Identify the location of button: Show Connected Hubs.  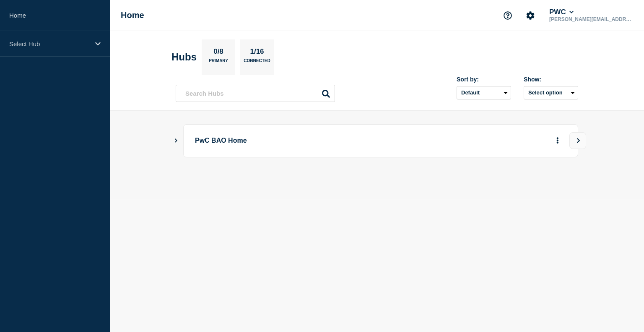
(176, 141).